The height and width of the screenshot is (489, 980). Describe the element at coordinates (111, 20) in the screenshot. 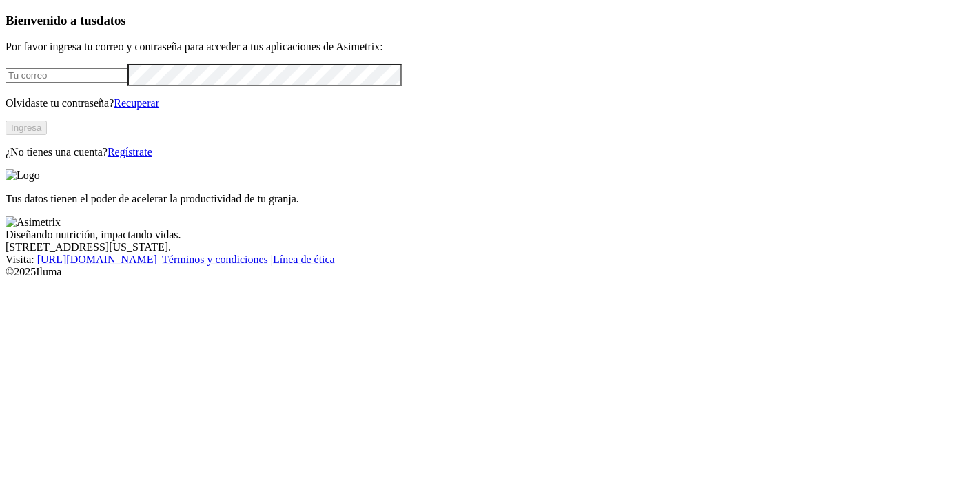

I see `span: datos` at that location.